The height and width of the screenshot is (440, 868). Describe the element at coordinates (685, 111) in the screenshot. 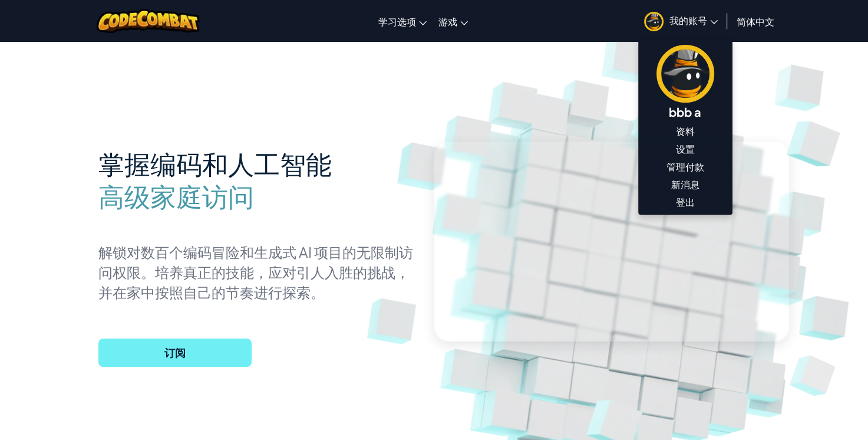

I see `h5: bbb a` at that location.